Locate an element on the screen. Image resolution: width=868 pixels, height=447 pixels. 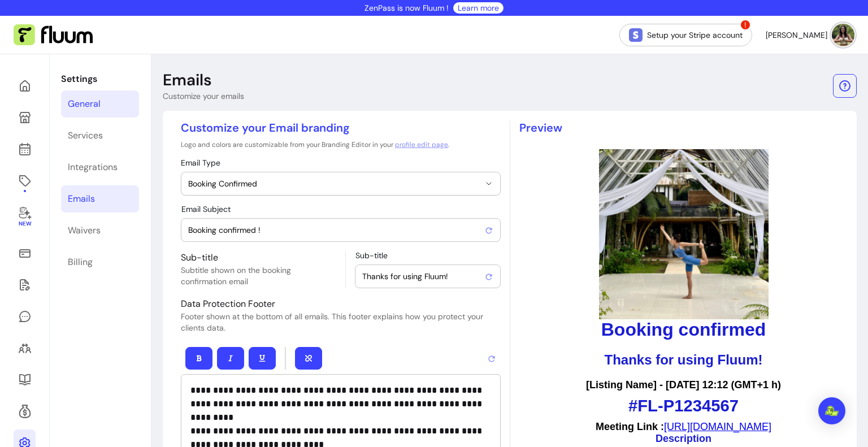
a: Refer & Earn is located at coordinates (25, 412).